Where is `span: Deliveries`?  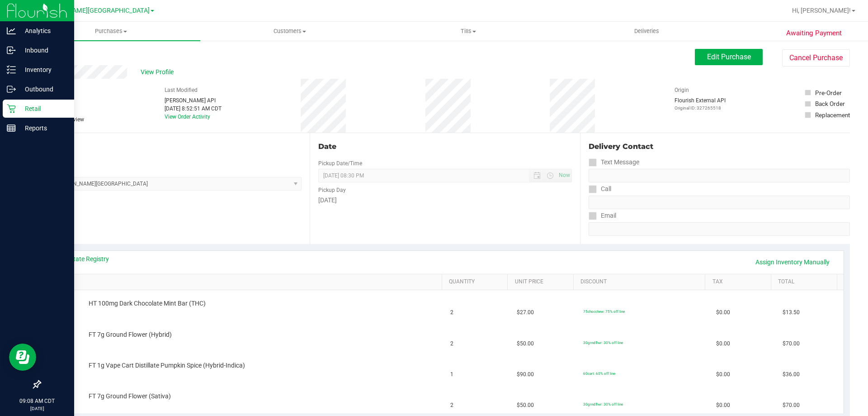
span: Deliveries is located at coordinates (646, 31).